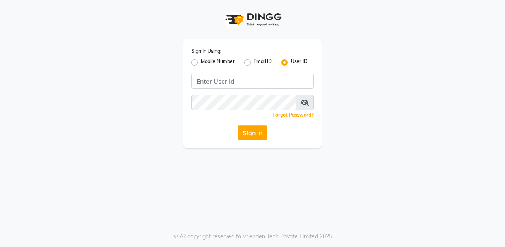  I want to click on img: logo1.svg, so click(253, 19).